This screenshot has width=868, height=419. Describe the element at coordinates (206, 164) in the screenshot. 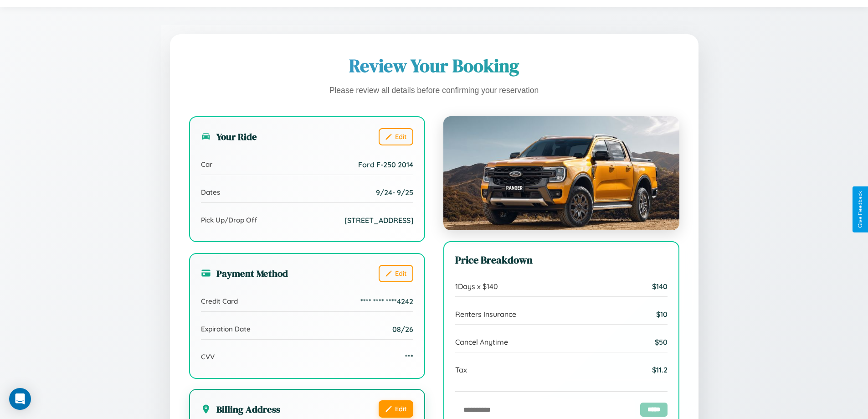

I see `span: Car` at that location.